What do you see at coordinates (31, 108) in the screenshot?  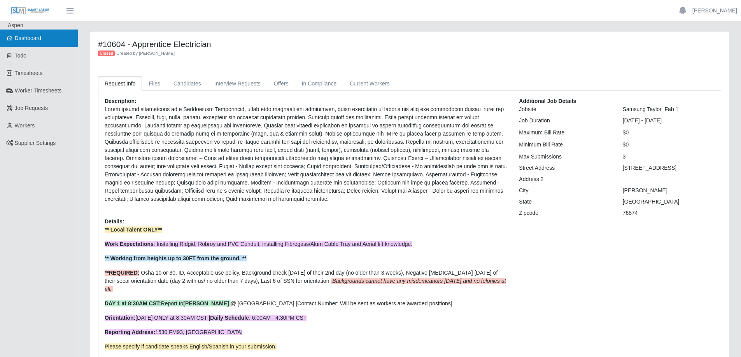 I see `span: Job Requests` at bounding box center [31, 108].